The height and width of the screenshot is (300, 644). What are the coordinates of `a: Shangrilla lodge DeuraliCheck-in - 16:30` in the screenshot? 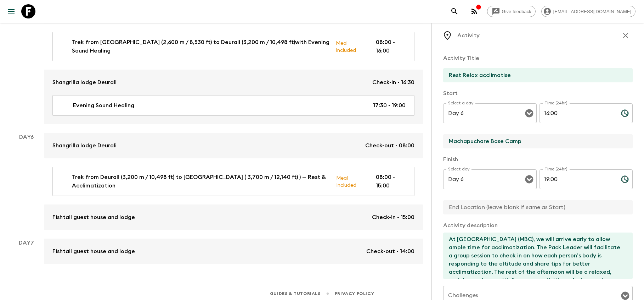 It's located at (234, 83).